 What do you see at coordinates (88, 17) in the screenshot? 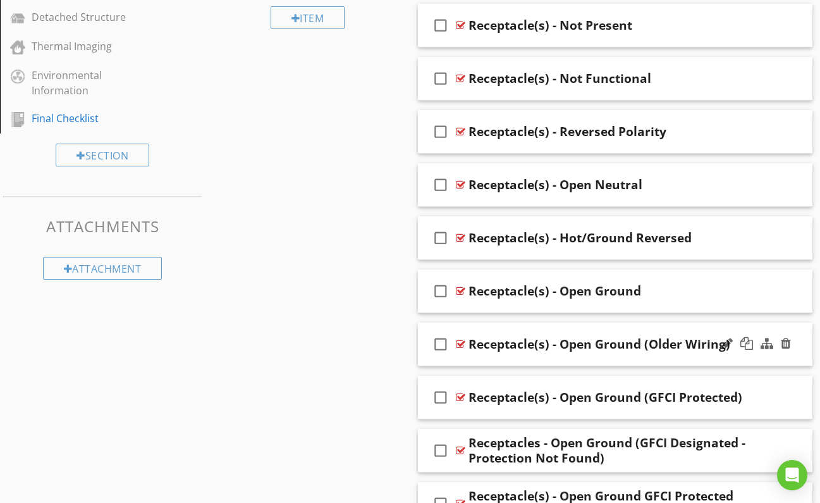
I see `div: Detached Structure` at bounding box center [88, 17].